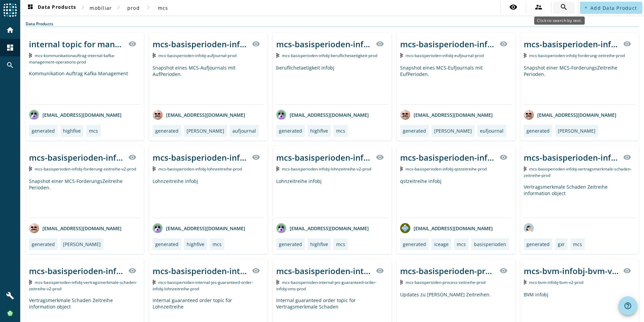 This screenshot has height=322, width=644. Describe the element at coordinates (200, 157) in the screenshot. I see `div: mcs-basisperioden-infobj-lohnzeitreihe-_stage_` at that location.